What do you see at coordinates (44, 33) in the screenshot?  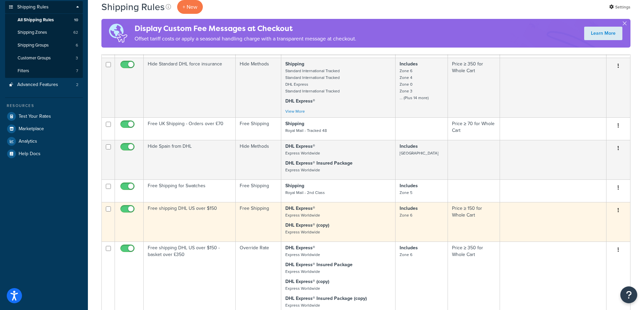 I see `li: Shipping Zones` at bounding box center [44, 33].